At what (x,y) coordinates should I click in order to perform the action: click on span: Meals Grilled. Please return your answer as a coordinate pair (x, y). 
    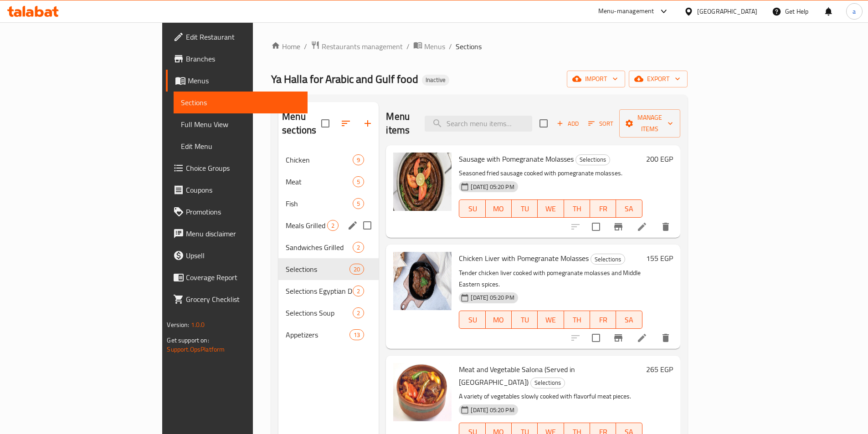
    Looking at the image, I should click on (306, 226).